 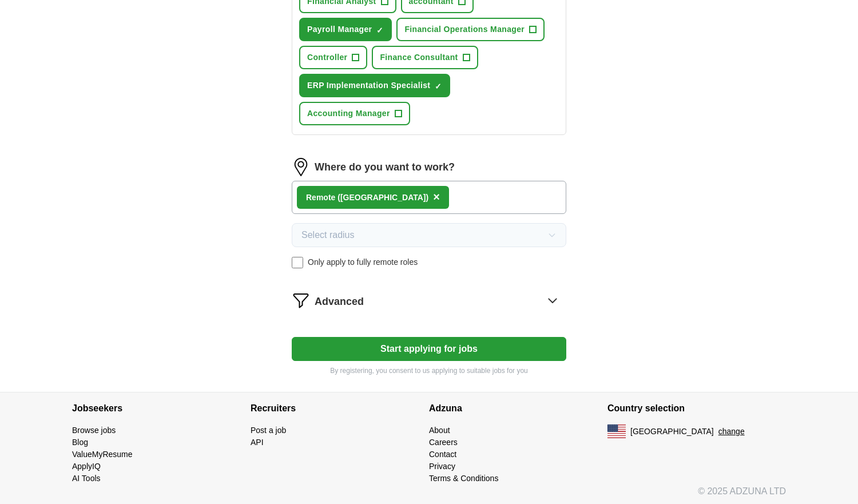 I want to click on h4: Country selection, so click(x=697, y=408).